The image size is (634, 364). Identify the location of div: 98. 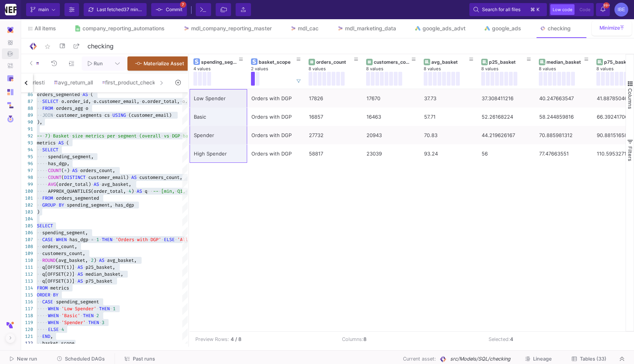
(26, 177).